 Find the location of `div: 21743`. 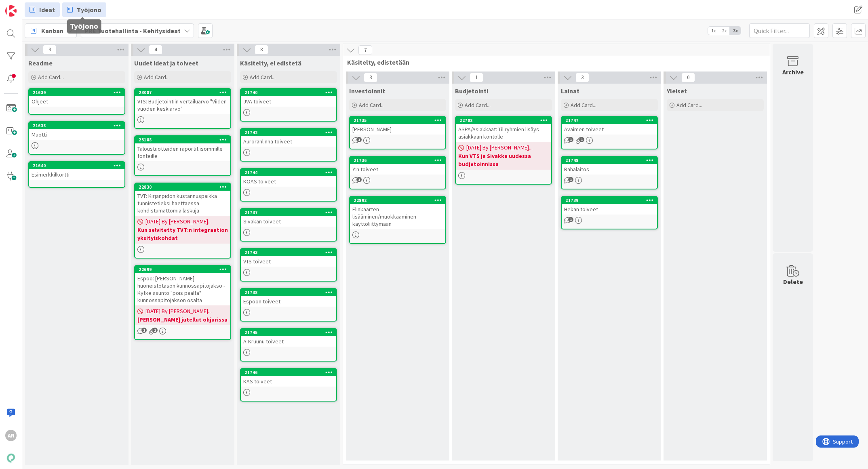

div: 21743 is located at coordinates (288, 252).